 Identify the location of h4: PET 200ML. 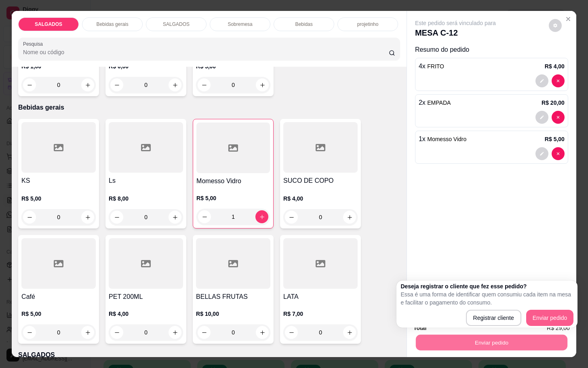
(146, 297).